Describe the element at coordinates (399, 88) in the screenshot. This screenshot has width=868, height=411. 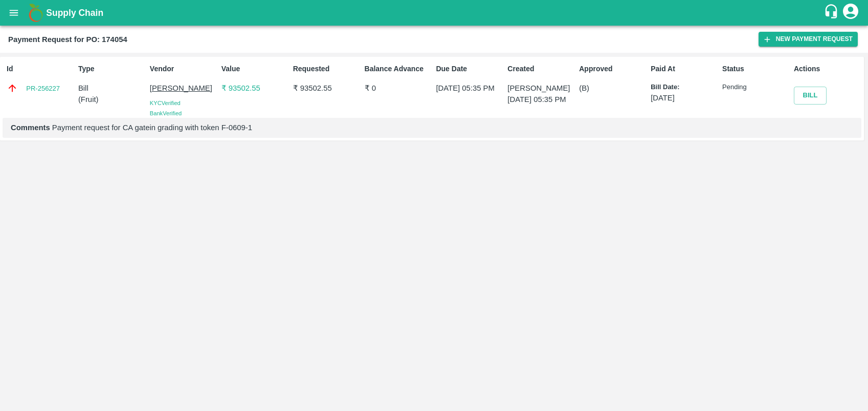
I see `p: ₹ 0` at that location.